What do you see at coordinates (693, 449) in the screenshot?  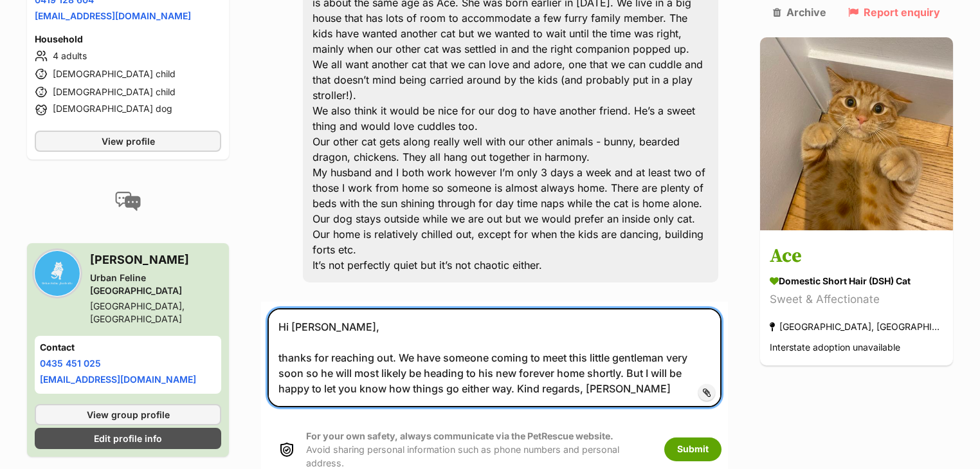 I see `button: Submit` at bounding box center [693, 449].